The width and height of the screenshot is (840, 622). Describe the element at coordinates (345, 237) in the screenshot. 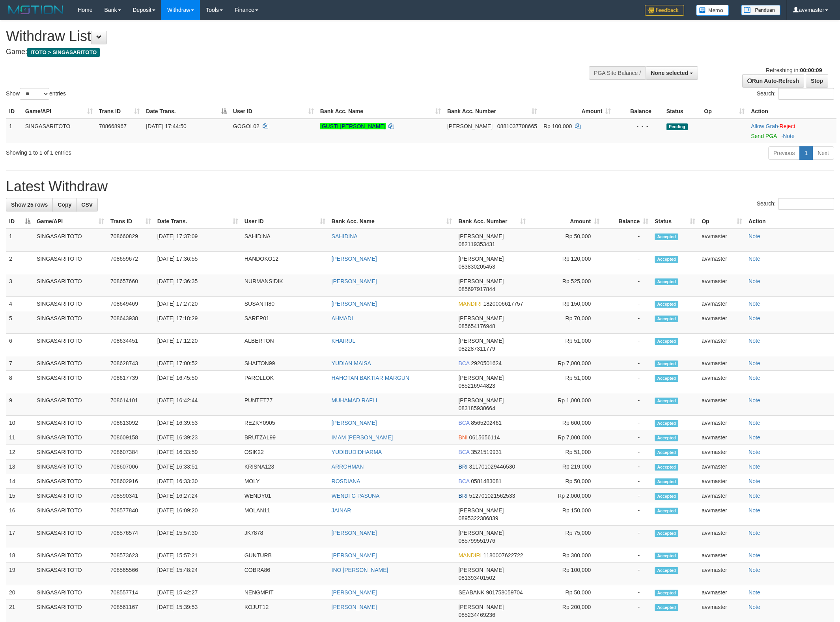

I see `a: SAHIDINA` at that location.